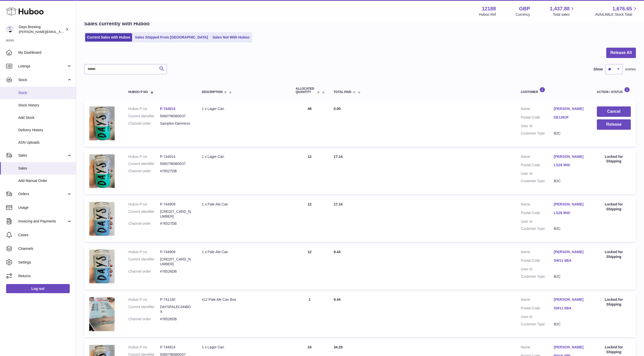  Describe the element at coordinates (45, 53) in the screenshot. I see `span: My Dashboard` at that location.